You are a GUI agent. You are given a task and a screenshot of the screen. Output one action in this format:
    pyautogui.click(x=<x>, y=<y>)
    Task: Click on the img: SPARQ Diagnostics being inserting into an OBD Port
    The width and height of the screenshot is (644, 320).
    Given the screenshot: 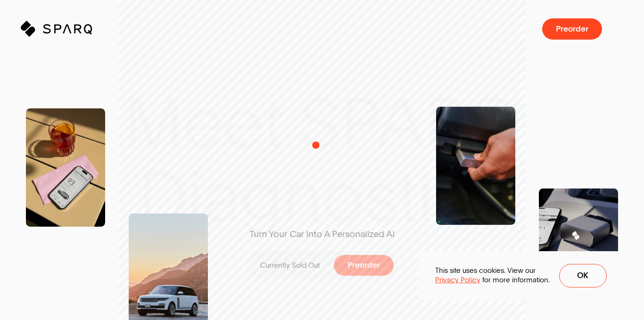 What is the action you would take?
    pyautogui.click(x=475, y=166)
    